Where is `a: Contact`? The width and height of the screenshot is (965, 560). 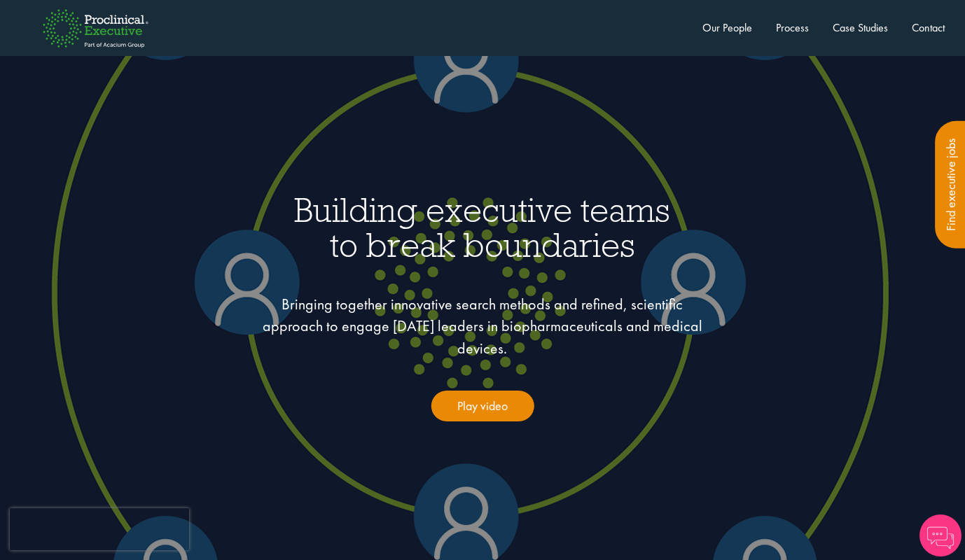
a: Contact is located at coordinates (928, 27).